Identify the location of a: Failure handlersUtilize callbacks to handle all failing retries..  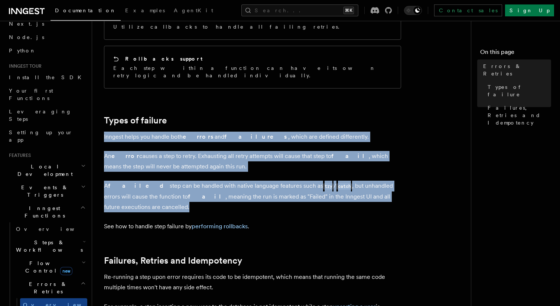
(253, 22).